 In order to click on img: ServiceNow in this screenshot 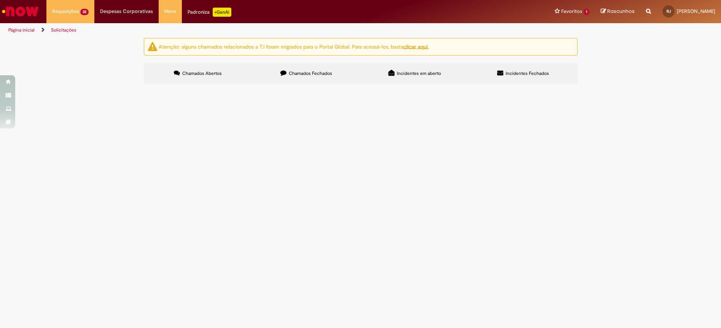, I will do `click(20, 11)`.